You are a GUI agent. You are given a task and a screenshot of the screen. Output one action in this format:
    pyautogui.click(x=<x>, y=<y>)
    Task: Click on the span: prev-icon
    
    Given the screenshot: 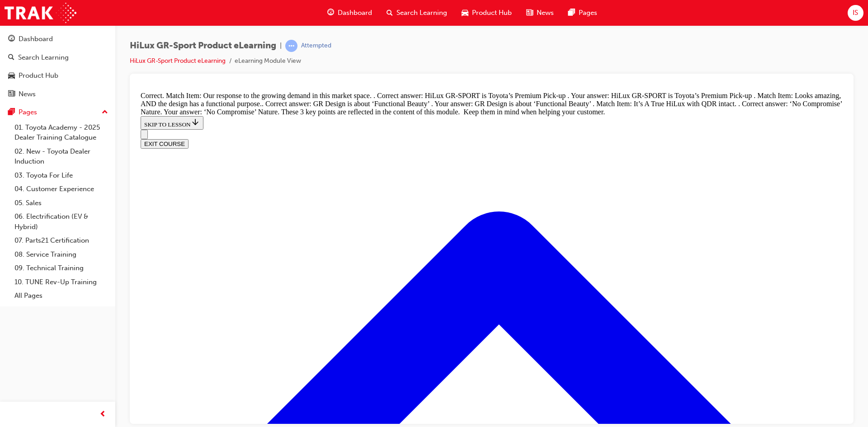 What is the action you would take?
    pyautogui.click(x=103, y=414)
    